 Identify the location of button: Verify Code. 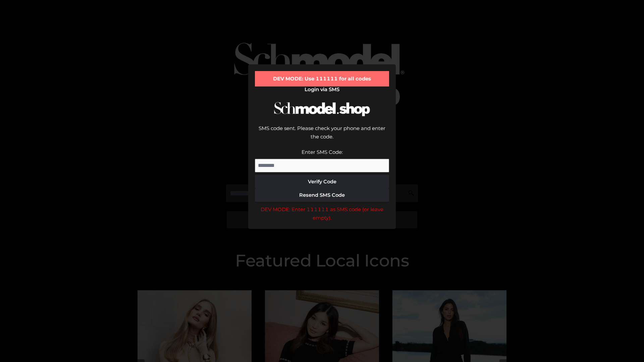
(322, 182).